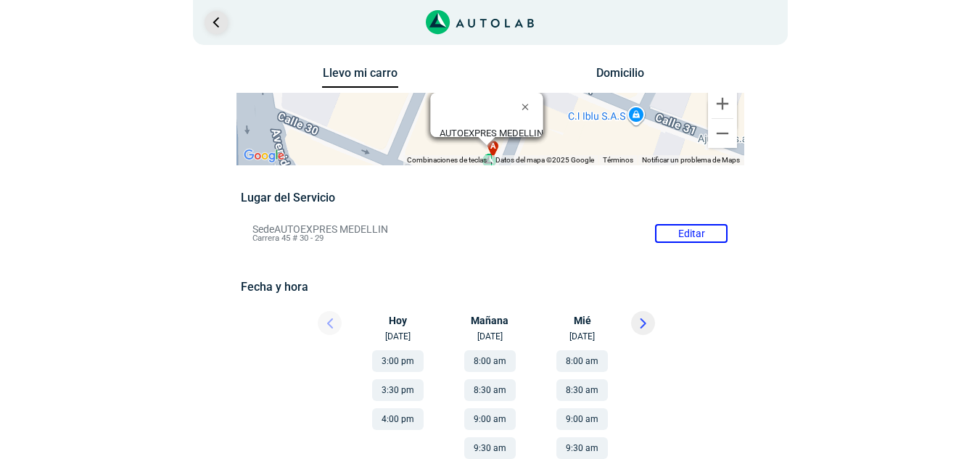 Image resolution: width=980 pixels, height=459 pixels. I want to click on h5: Fecha y hora, so click(489, 286).